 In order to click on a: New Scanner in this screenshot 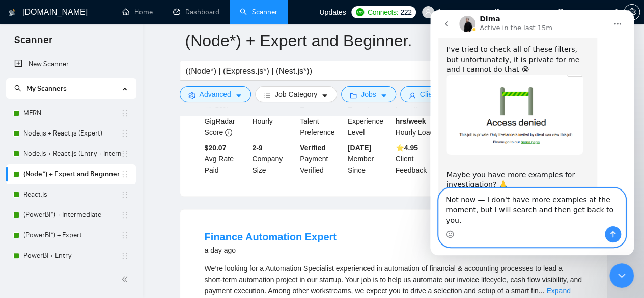, I will do `click(71, 65)`.